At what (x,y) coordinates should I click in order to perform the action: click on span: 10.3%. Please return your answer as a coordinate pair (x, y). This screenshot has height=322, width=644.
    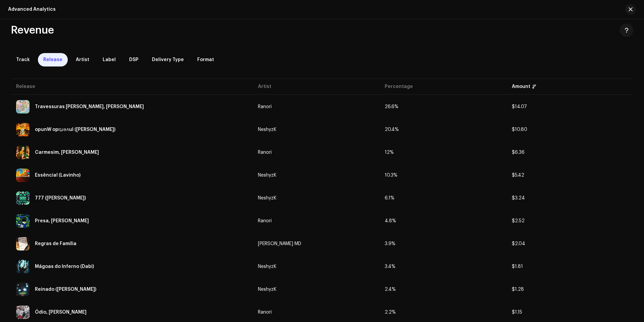
    Looking at the image, I should click on (391, 175).